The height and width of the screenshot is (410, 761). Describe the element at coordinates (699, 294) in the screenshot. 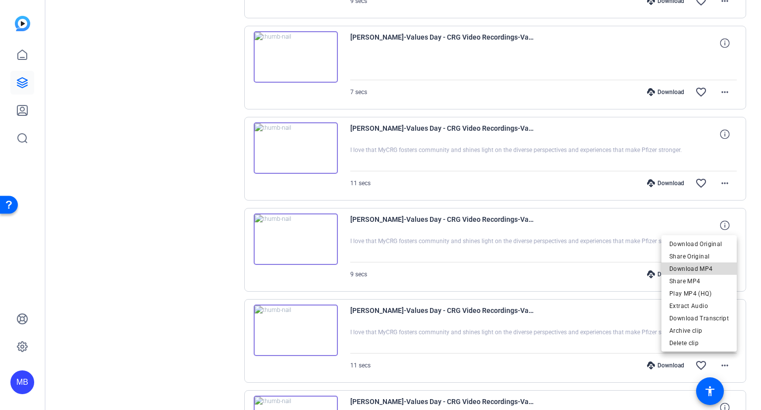

I see `span: Play MP4 (HQ)` at that location.